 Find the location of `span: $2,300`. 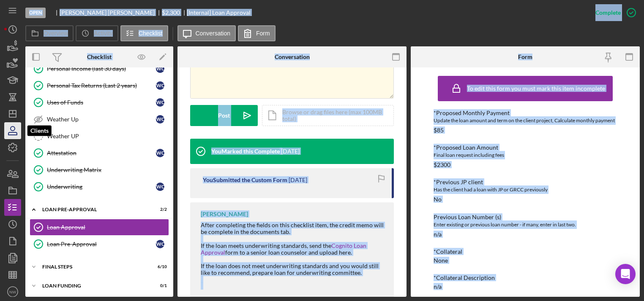

span: $2,300 is located at coordinates (171, 12).